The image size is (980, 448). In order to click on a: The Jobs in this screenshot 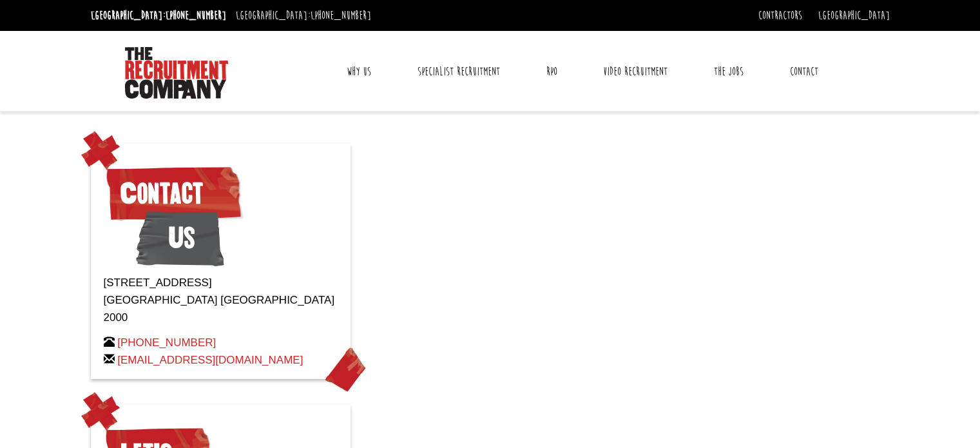, I will do `click(729, 71)`.